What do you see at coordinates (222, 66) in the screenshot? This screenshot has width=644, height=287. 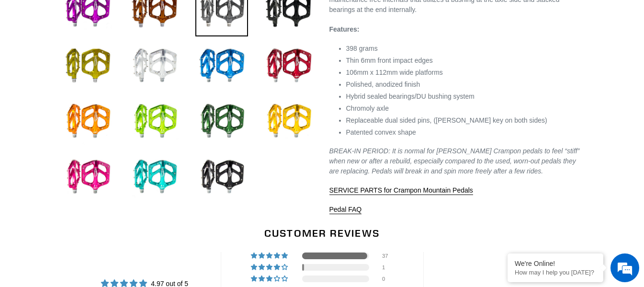 I see `img: Load image into Gallery viewer, blue` at bounding box center [222, 66].